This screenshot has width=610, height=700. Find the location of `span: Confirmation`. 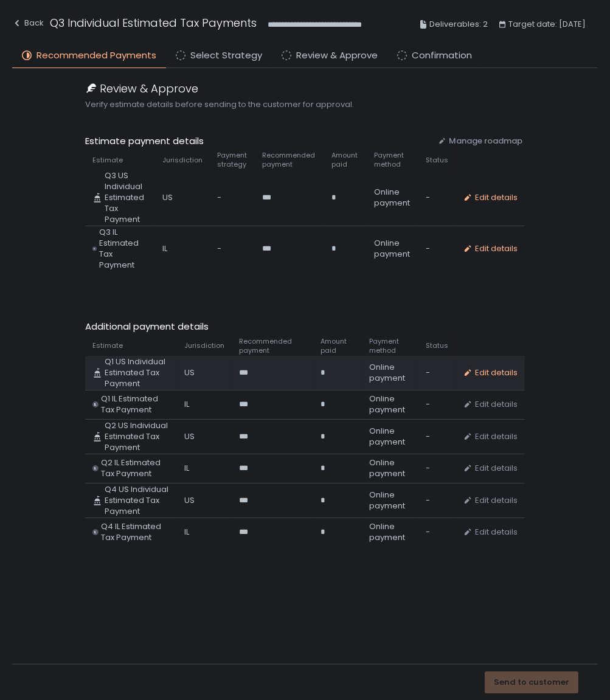

span: Confirmation is located at coordinates (441, 55).